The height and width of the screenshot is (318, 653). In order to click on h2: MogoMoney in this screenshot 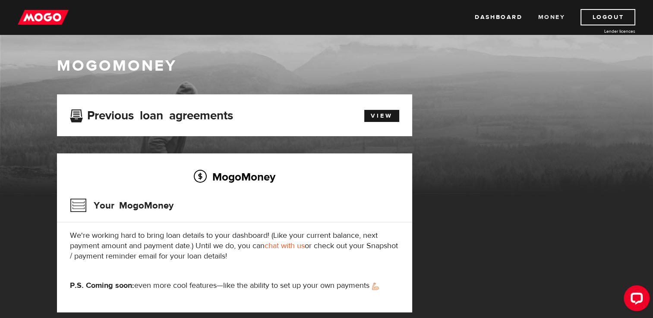, I will do `click(234, 177)`.